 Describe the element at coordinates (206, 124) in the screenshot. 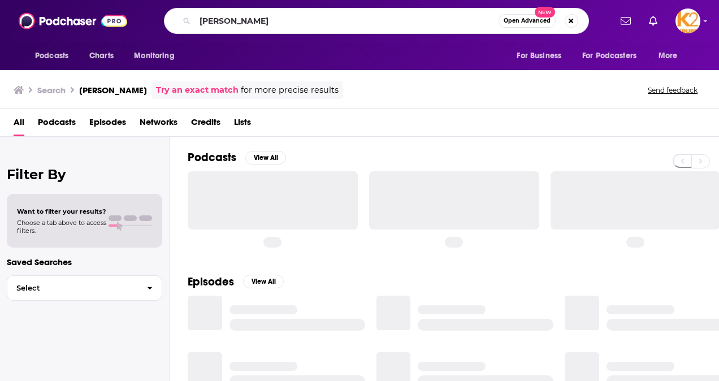

I see `a: Credits` at that location.